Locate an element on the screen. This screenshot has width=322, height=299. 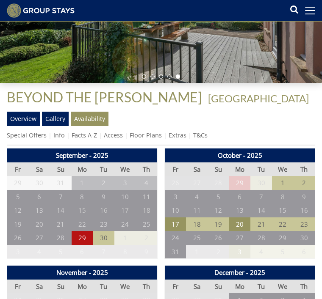
a: Gallery is located at coordinates (55, 119).